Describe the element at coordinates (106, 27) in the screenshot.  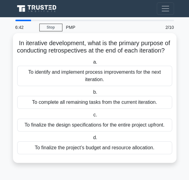
I see `div: PMP` at that location.